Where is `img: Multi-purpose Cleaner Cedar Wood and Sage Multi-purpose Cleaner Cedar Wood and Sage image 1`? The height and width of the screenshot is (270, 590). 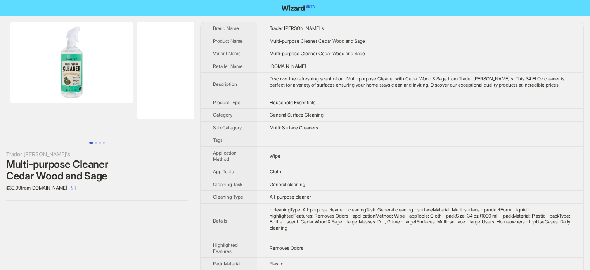
img: Multi-purpose Cleaner Cedar Wood and Sage Multi-purpose Cleaner Cedar Wood and Sage image 1 is located at coordinates (72, 62).